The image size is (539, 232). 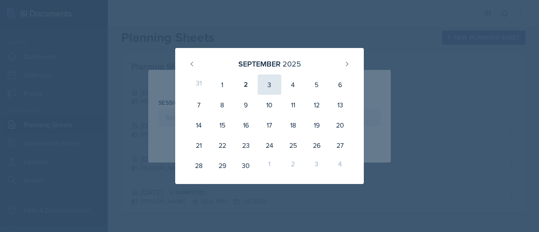 What do you see at coordinates (199, 165) in the screenshot?
I see `div: 28` at bounding box center [199, 165].